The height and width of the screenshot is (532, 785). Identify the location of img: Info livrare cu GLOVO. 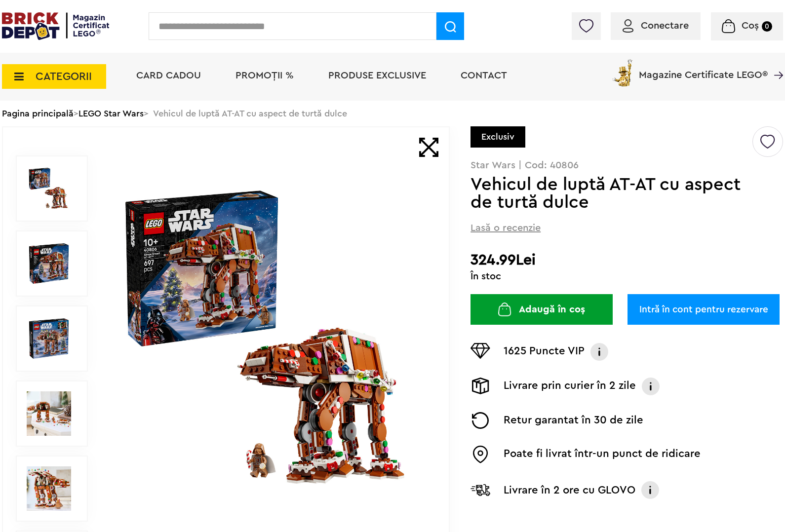
(650, 490).